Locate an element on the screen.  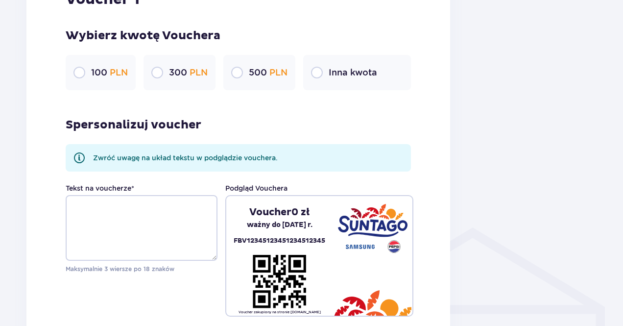
label: Tekst na voucherze * is located at coordinates (100, 188).